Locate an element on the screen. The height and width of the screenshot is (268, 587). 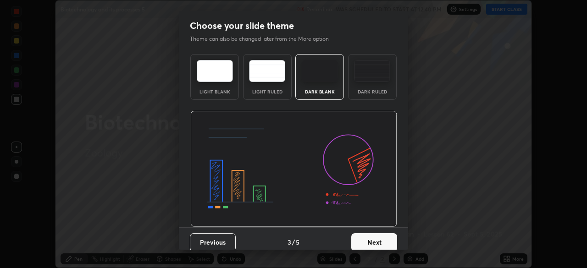
h2: Choose your slide theme is located at coordinates (241, 26).